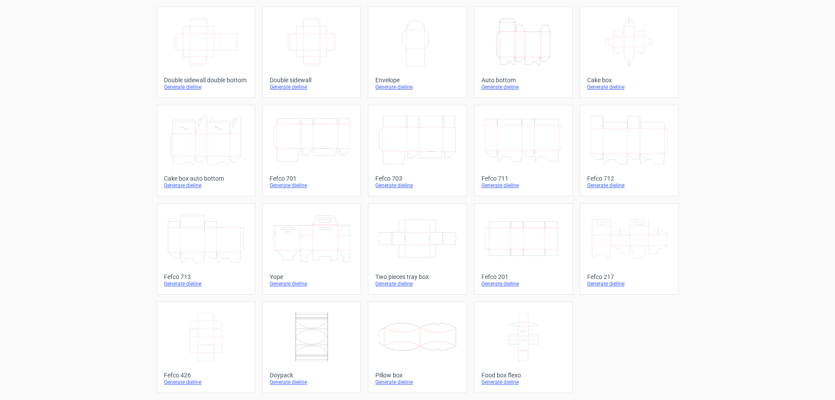 Image resolution: width=835 pixels, height=400 pixels. I want to click on div: Double sidewall, so click(311, 80).